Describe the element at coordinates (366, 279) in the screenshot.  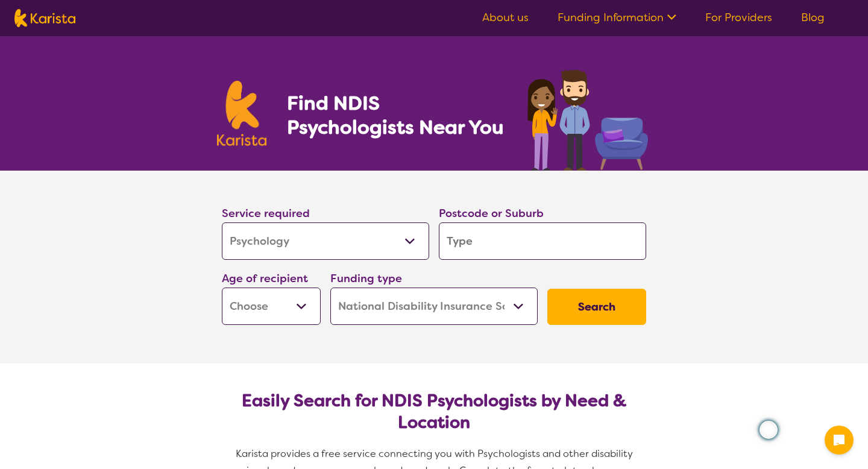
I see `label: Funding type` at that location.